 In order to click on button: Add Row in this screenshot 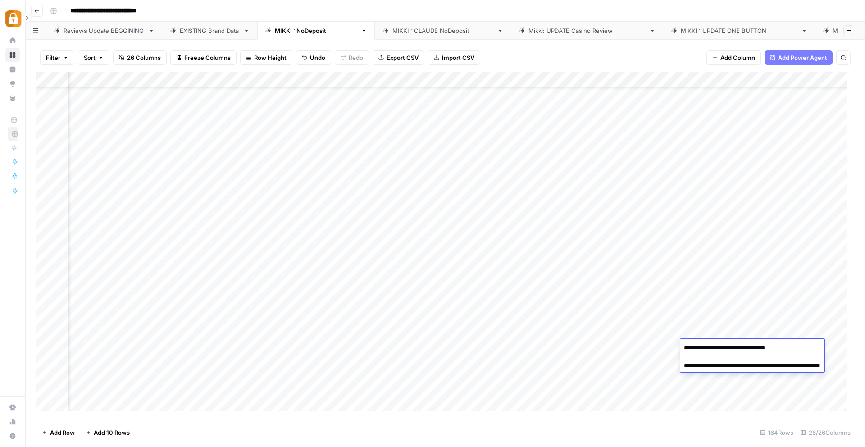, I will do `click(58, 433)`.